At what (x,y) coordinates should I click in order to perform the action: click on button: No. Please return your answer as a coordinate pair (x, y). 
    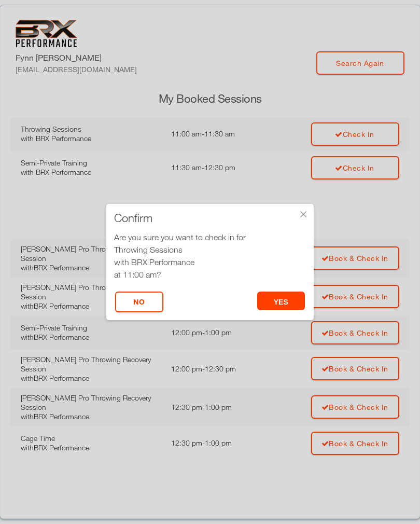
    Looking at the image, I should click on (139, 302).